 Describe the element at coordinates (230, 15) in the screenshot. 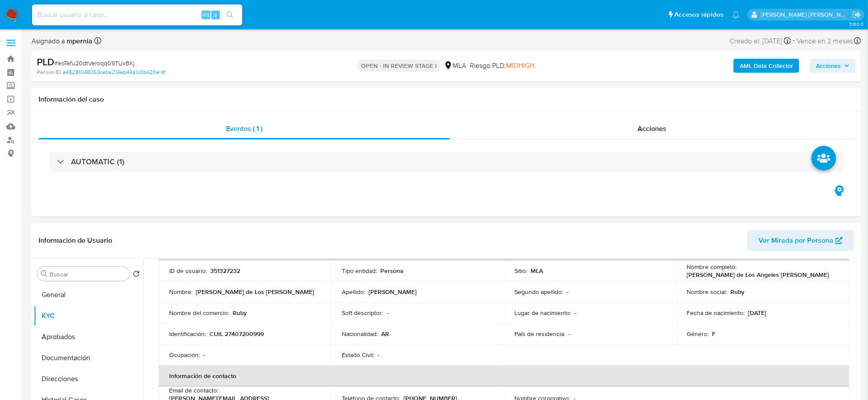

I see `button: search-icon` at that location.